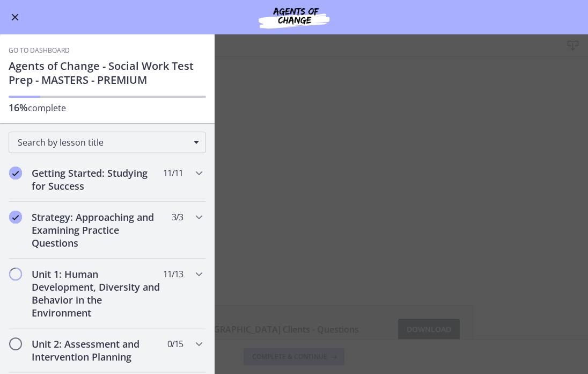 The height and width of the screenshot is (374, 588). What do you see at coordinates (97, 179) in the screenshot?
I see `h2: Getting Started: Studying for Success` at bounding box center [97, 179].